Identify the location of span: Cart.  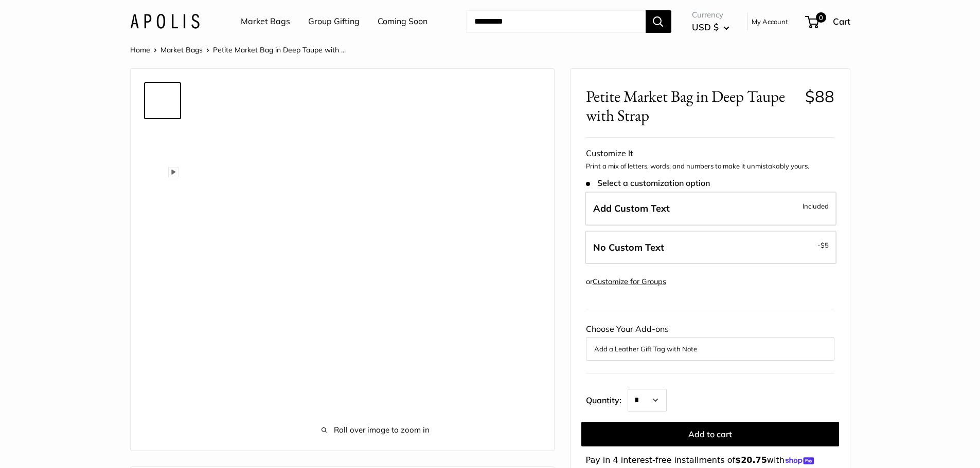
(841, 21).